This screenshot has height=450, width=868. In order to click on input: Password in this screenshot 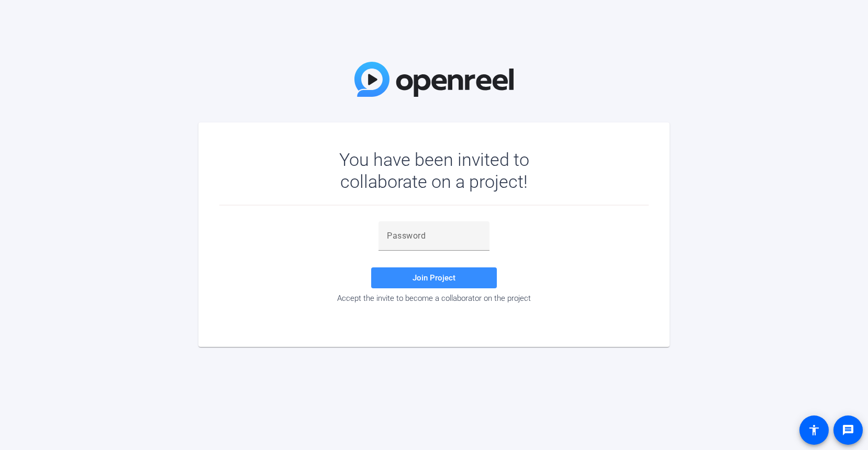, I will do `click(434, 236)`.